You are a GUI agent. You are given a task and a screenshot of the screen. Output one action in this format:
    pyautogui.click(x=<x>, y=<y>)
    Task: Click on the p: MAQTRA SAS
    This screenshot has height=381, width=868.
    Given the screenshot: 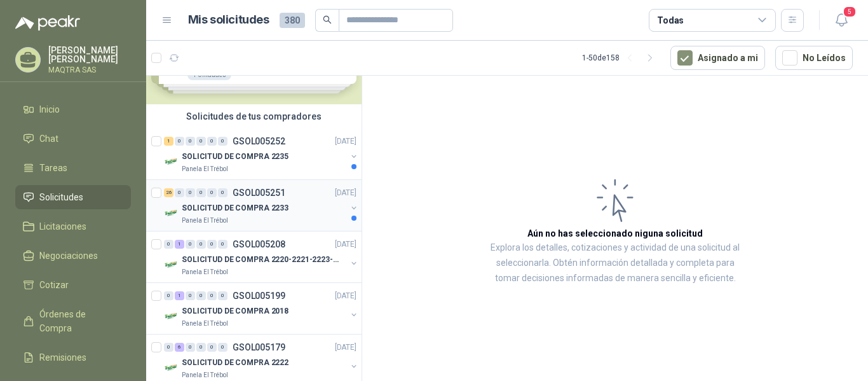 What is the action you would take?
    pyautogui.click(x=89, y=70)
    